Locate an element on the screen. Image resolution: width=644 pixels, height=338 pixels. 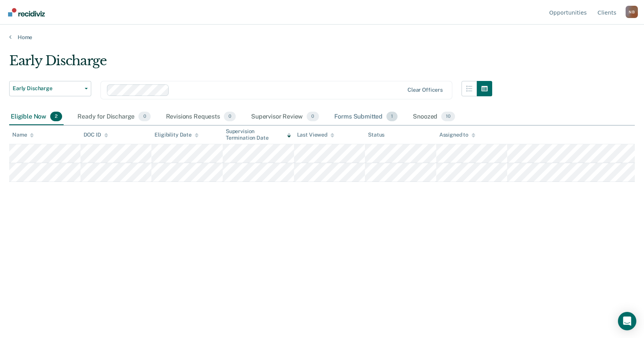
div: N B is located at coordinates (632, 12).